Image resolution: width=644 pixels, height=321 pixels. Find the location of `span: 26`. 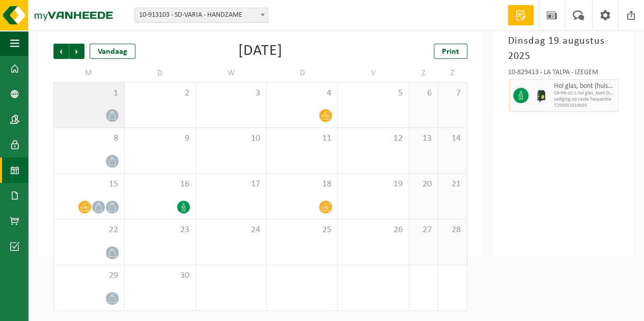

span: 26 is located at coordinates (373, 230).